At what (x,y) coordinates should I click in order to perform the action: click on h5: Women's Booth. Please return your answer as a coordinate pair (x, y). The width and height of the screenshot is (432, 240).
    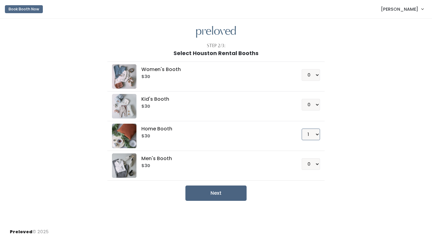
    Looking at the image, I should click on (214, 69).